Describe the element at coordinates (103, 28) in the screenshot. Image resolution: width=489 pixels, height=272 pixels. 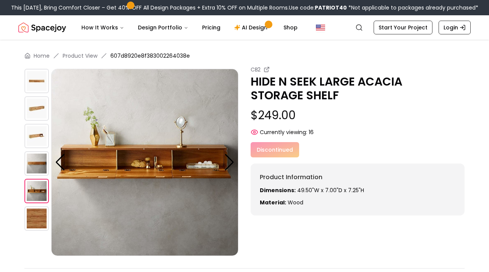
I see `button: How It Works` at that location.